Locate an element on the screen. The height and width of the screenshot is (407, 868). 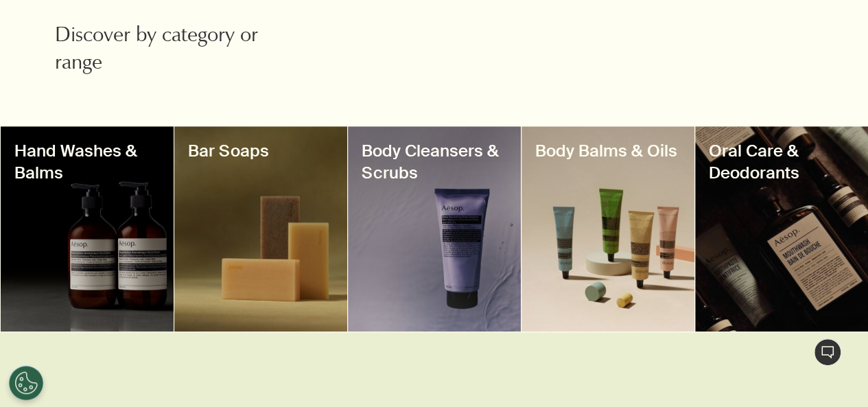
button: Cookies Settings is located at coordinates (26, 383).